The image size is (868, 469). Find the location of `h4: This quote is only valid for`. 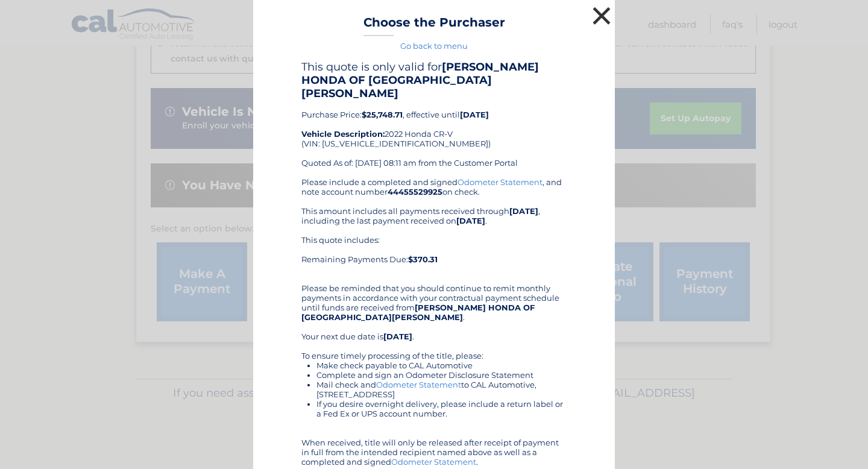

h4: This quote is only valid for is located at coordinates (434, 81).